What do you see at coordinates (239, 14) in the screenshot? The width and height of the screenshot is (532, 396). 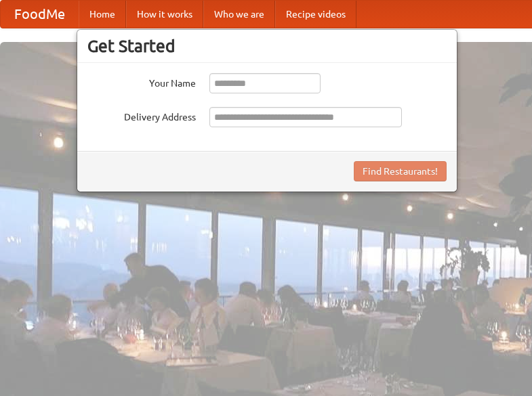 I see `a: Who we are` at bounding box center [239, 14].